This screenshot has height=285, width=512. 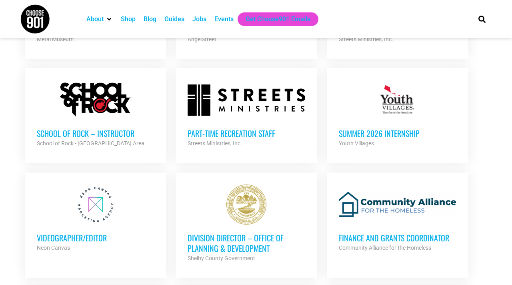 What do you see at coordinates (247, 114) in the screenshot?
I see `a: Part-time Recreation Staff Streets Ministries, Inc.` at bounding box center [247, 114].